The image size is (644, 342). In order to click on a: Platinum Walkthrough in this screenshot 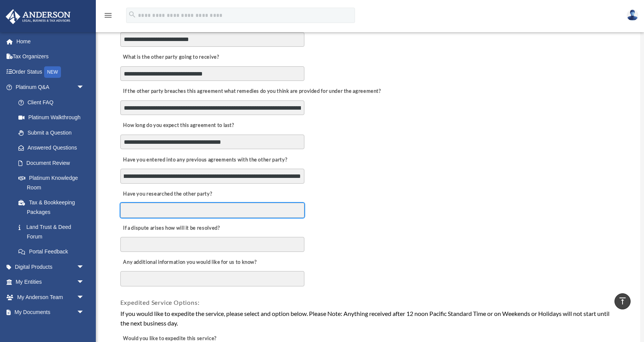, I will do `click(53, 118)`.